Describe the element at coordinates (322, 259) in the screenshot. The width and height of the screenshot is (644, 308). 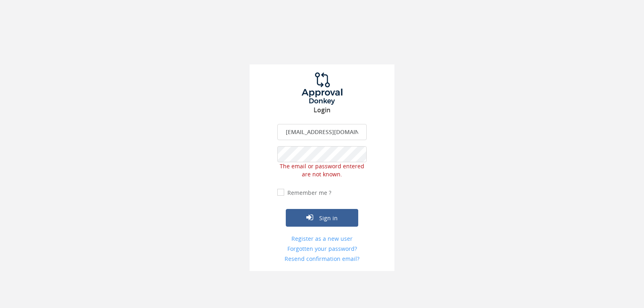
I see `a: Resend confirmation email?` at that location.